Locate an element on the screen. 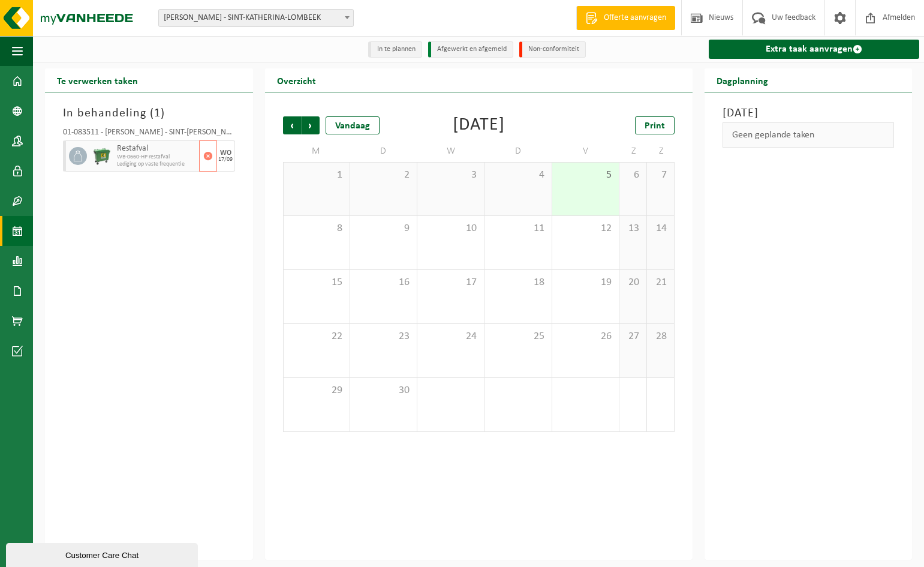 The image size is (924, 567). a: Offerte aanvragen is located at coordinates (626, 18).